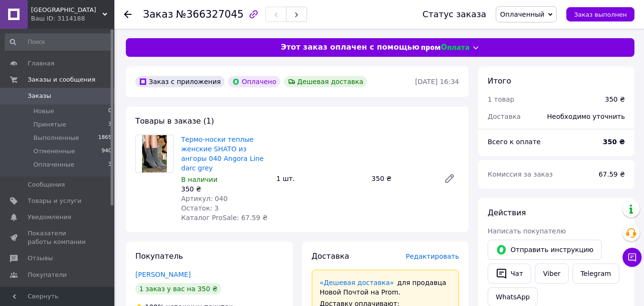 This screenshot has width=644, height=306. Describe the element at coordinates (178, 289) in the screenshot. I see `div: 1 заказ у вас на 350 ₴` at that location.